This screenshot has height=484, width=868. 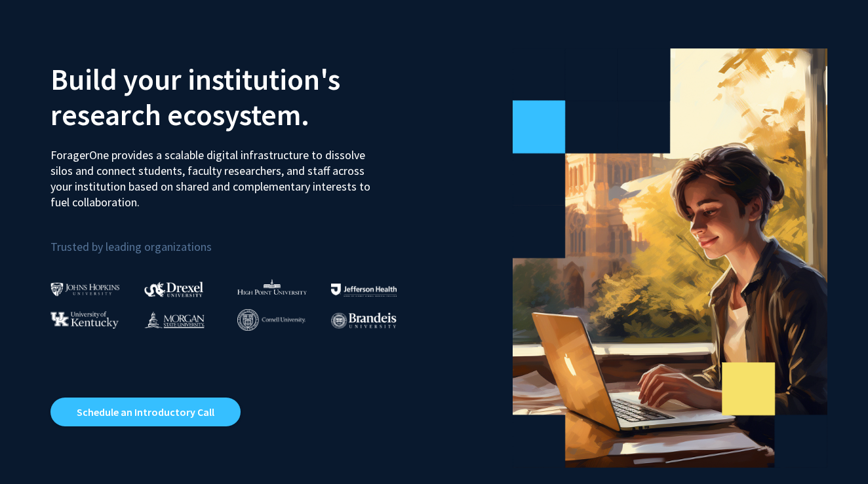 What do you see at coordinates (364, 289) in the screenshot?
I see `img: Thomas Jefferson University` at bounding box center [364, 289].